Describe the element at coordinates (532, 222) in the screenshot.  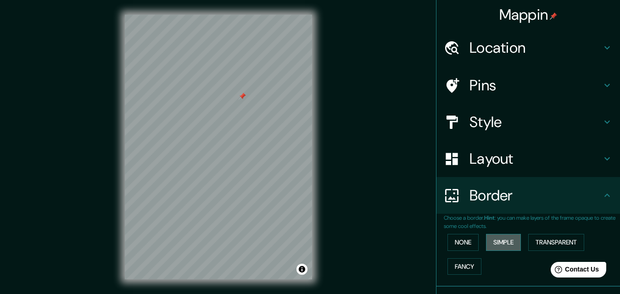
I see `p: Choose a border. : you can make layers of the frame opaque to create some cool effects.` at that location.